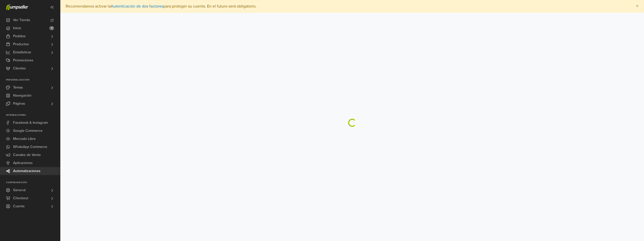 Image resolution: width=644 pixels, height=241 pixels. What do you see at coordinates (28, 131) in the screenshot?
I see `span: Google Commerce` at bounding box center [28, 131].